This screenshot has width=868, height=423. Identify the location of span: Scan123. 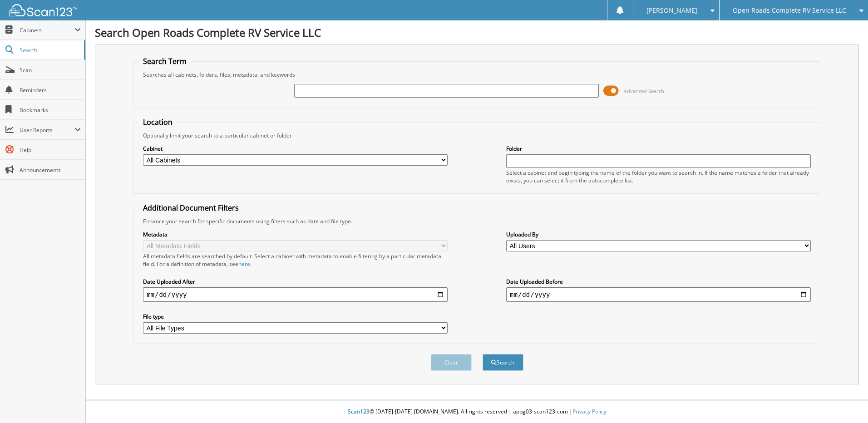
(359, 411).